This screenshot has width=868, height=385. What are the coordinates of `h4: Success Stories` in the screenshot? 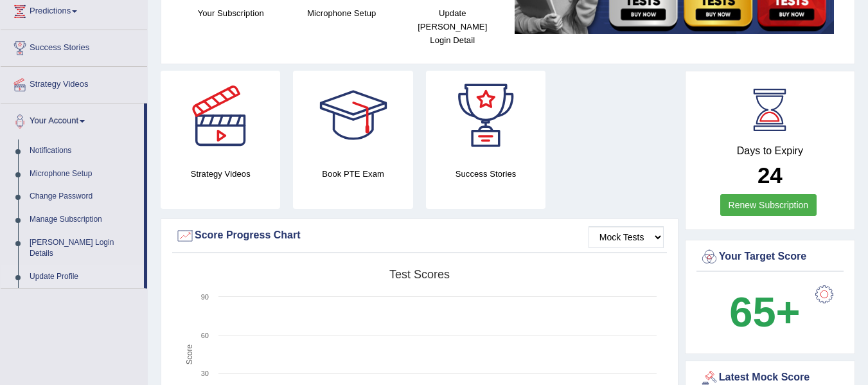 It's located at (486, 174).